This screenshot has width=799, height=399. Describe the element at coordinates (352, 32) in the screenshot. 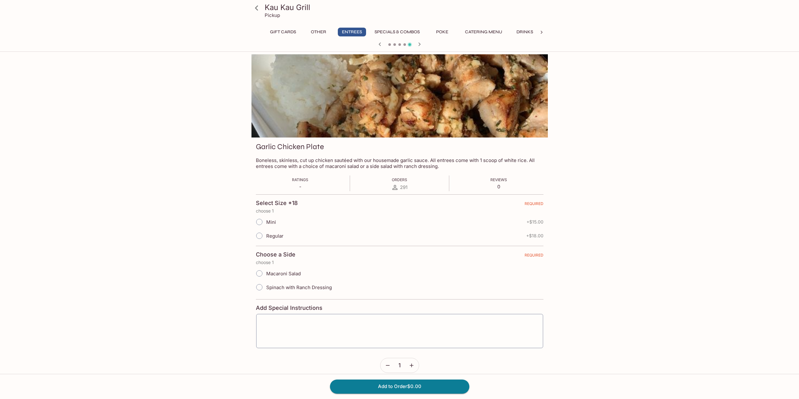

I see `button: Entrees` at that location.